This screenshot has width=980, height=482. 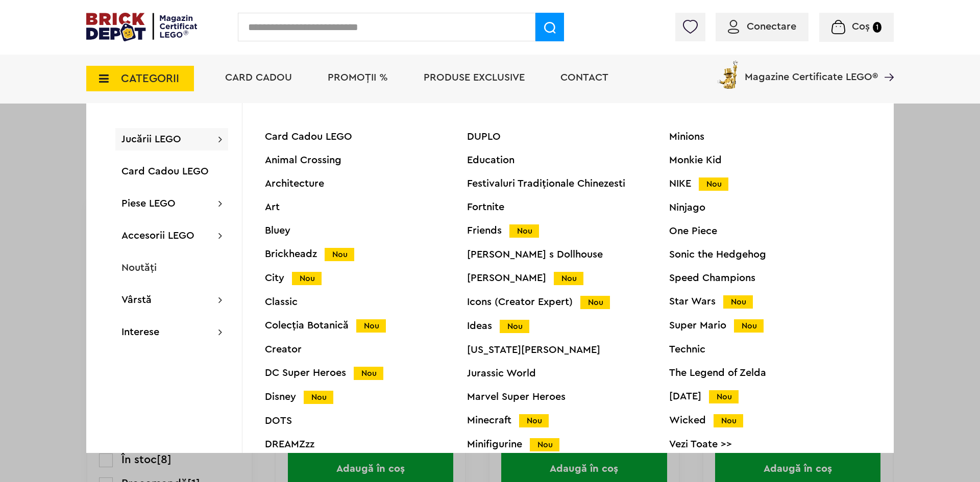 I want to click on span: Contact, so click(x=584, y=77).